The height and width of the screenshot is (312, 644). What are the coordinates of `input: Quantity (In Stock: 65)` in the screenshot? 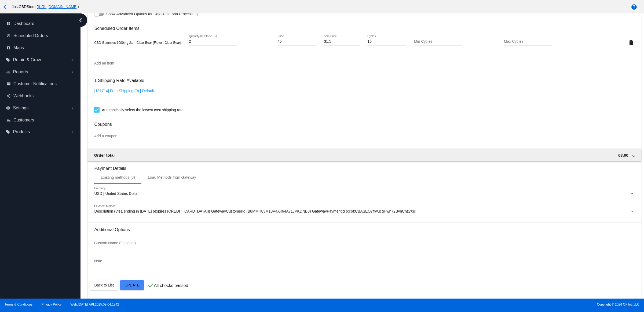 It's located at (213, 42).